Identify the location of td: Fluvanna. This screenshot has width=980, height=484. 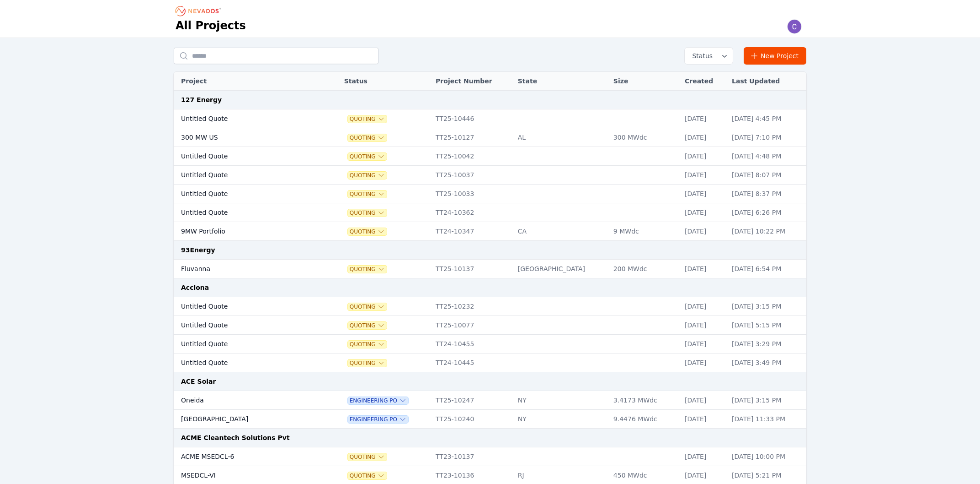
(245, 269).